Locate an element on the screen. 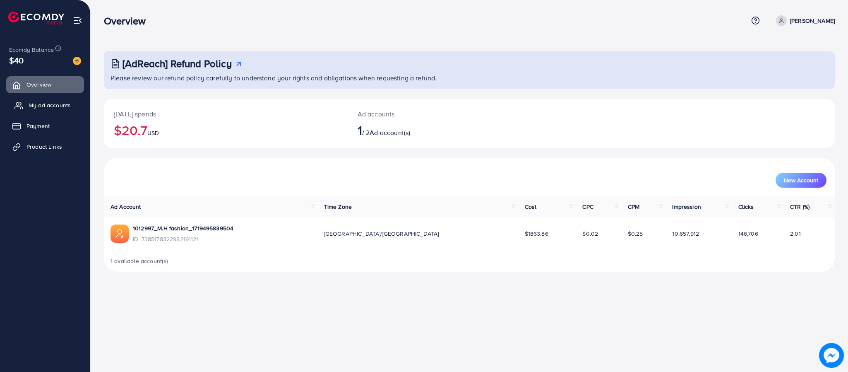 This screenshot has width=848, height=372. span: $0.02 is located at coordinates (590, 233).